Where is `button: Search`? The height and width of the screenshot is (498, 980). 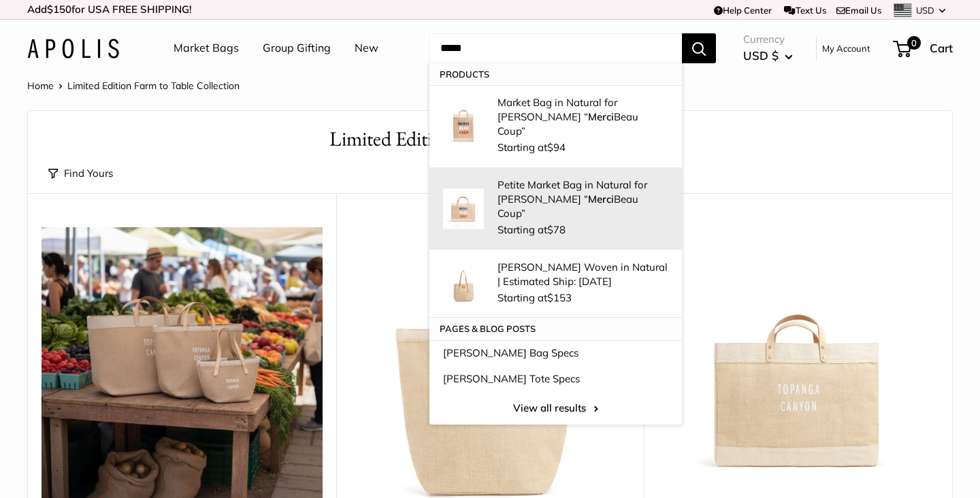 button: Search is located at coordinates (699, 49).